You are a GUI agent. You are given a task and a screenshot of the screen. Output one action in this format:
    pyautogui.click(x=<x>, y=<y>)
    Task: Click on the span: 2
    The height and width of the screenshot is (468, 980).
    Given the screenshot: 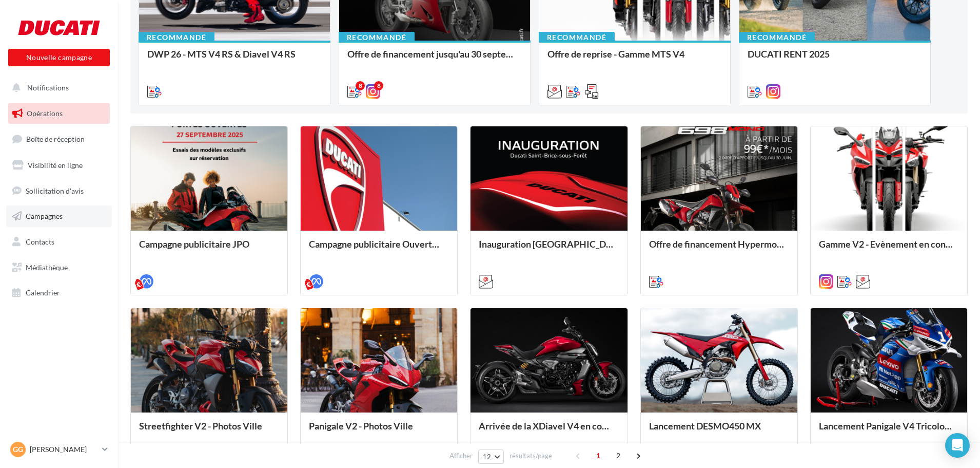 What is the action you would take?
    pyautogui.click(x=618, y=456)
    